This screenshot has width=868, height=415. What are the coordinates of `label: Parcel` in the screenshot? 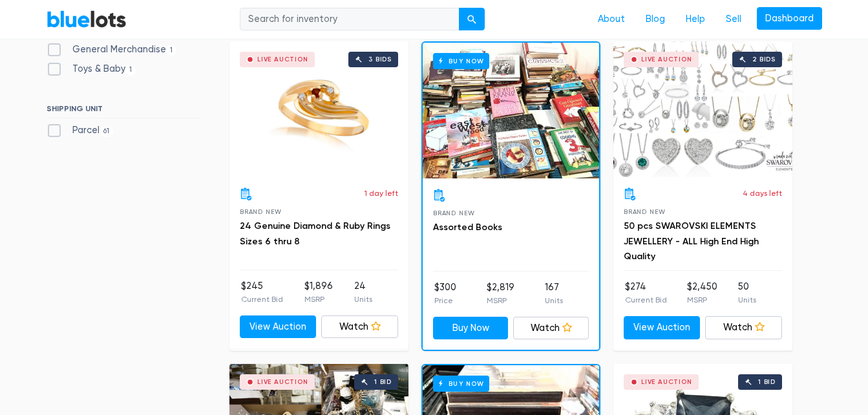 It's located at (80, 130).